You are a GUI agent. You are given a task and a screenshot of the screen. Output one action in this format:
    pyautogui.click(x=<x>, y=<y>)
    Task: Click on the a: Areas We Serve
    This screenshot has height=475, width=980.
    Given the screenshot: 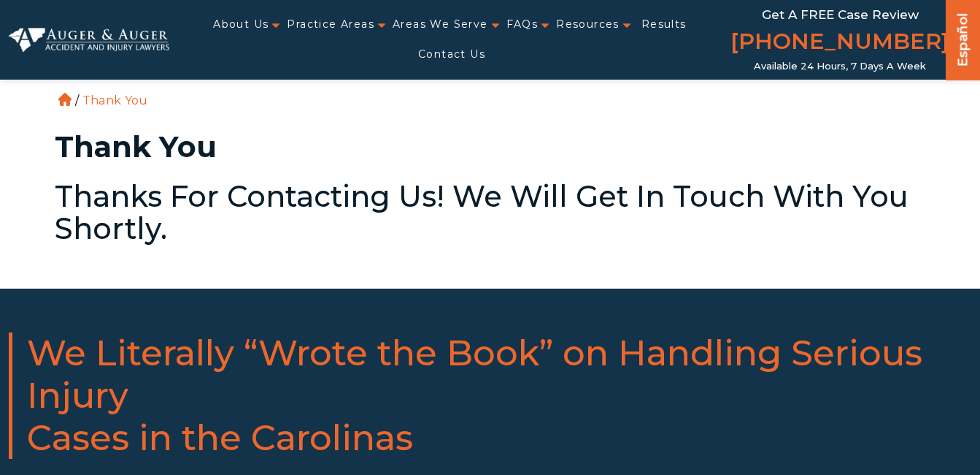 What is the action you would take?
    pyautogui.click(x=440, y=24)
    